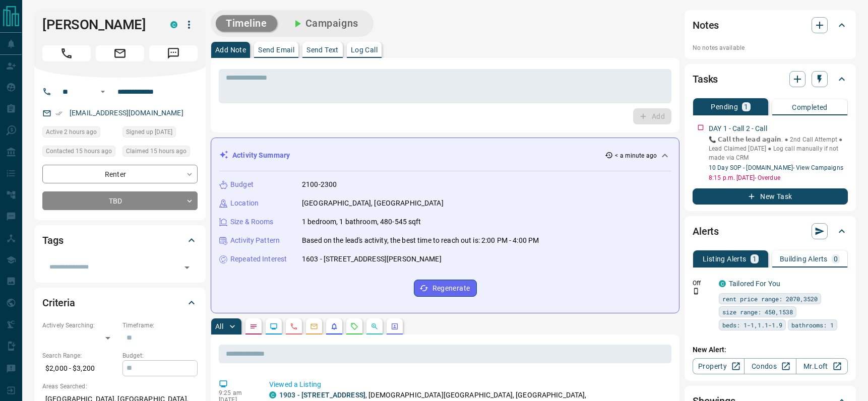 This screenshot has height=401, width=868. I want to click on button: Campaigns, so click(325, 23).